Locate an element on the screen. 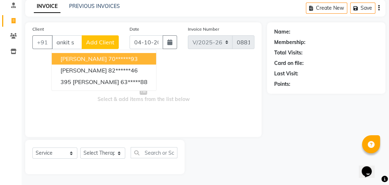 The image size is (389, 185). div: Points: is located at coordinates (282, 84).